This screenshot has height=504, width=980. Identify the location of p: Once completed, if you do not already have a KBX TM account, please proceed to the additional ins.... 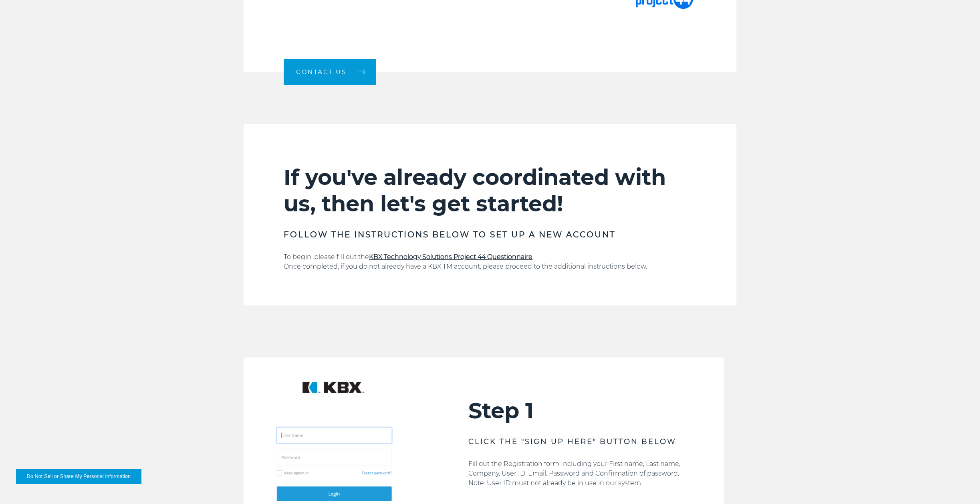
(490, 267).